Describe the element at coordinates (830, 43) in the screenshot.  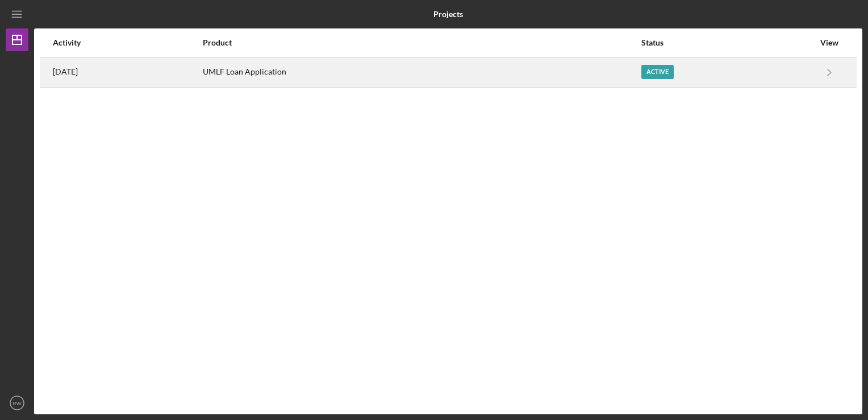
I see `div: View` at that location.